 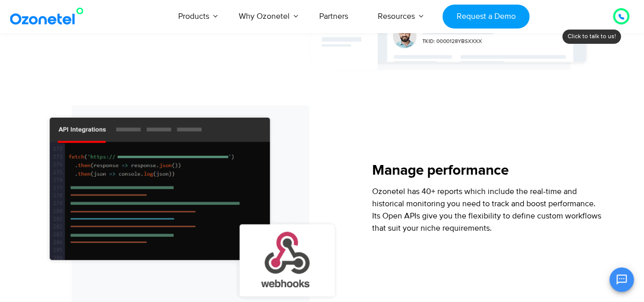 I want to click on button: Open chat, so click(x=621, y=279).